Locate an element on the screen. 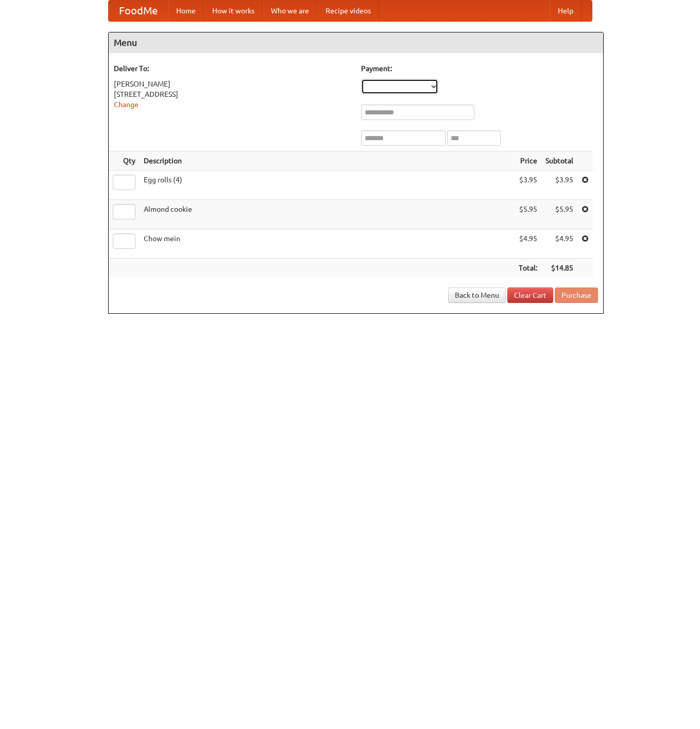  th: Total: is located at coordinates (528, 268).